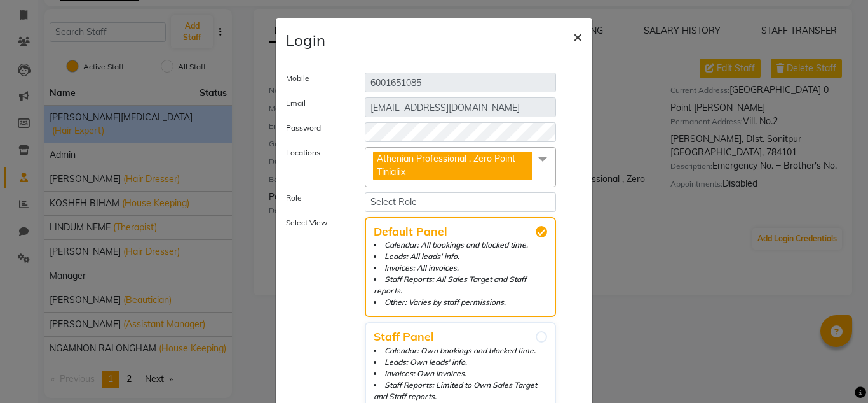 The height and width of the screenshot is (403, 868). Describe the element at coordinates (460, 245) in the screenshot. I see `li: Calendar: All bookings and blocked time.` at that location.